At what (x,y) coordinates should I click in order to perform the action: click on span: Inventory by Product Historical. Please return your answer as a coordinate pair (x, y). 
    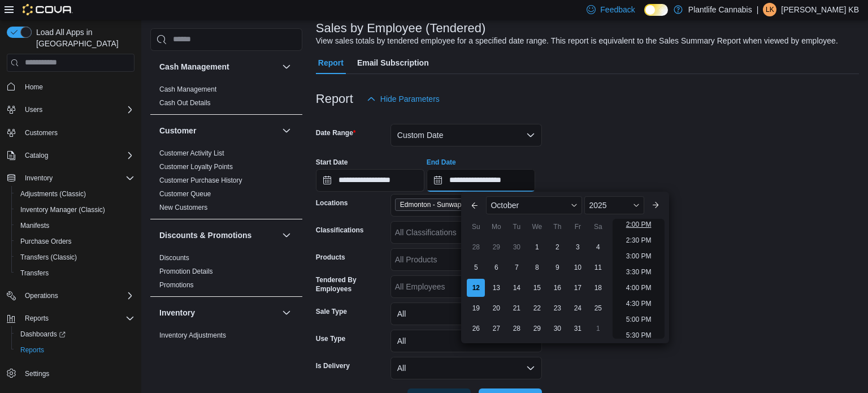
    Looking at the image, I should click on (205, 349).